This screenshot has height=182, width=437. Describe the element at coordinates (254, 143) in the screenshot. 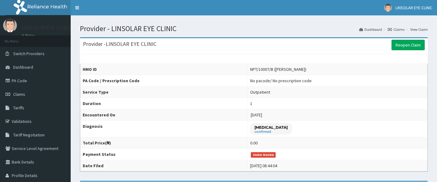

I see `div: 0.00` at that location.